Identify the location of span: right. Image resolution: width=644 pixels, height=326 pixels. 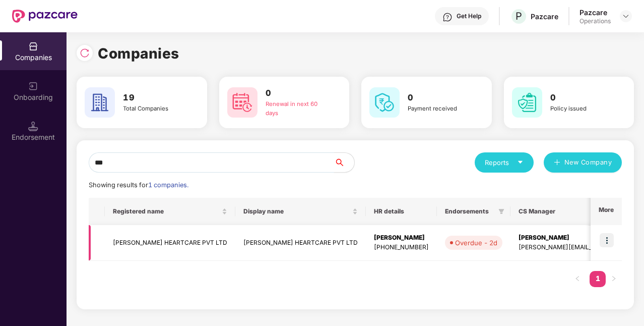
(613, 278).